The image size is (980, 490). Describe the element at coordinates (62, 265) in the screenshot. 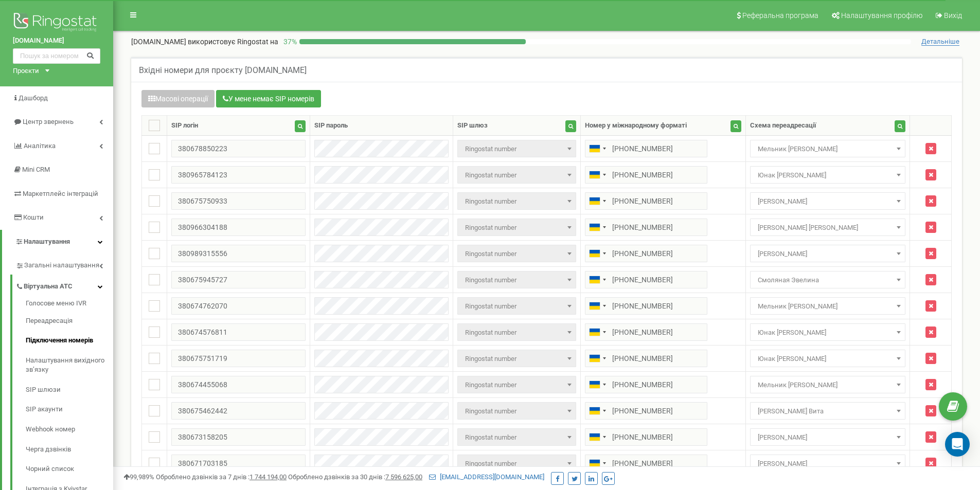

I see `span: Загальні налаштування` at that location.